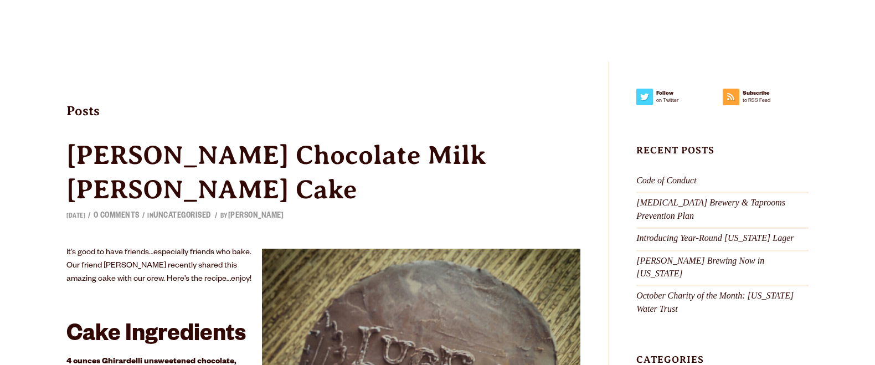 This screenshot has width=875, height=365. Describe the element at coordinates (655, 18) in the screenshot. I see `span: Impact` at that location.